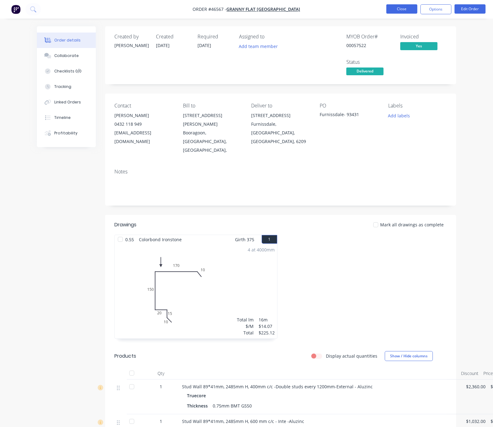 The height and width of the screenshot is (427, 493). Describe the element at coordinates (365, 71) in the screenshot. I see `span: Delivered` at that location.